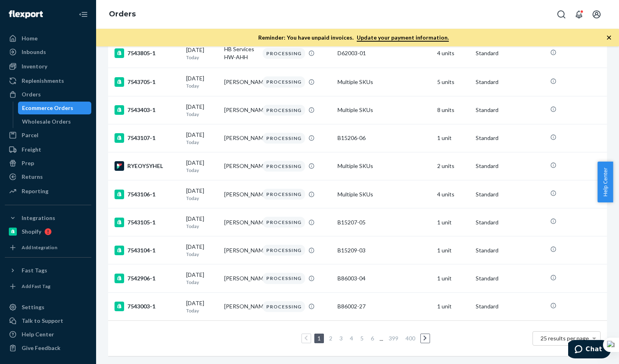  What do you see at coordinates (31, 94) in the screenshot?
I see `div: Orders` at bounding box center [31, 94].